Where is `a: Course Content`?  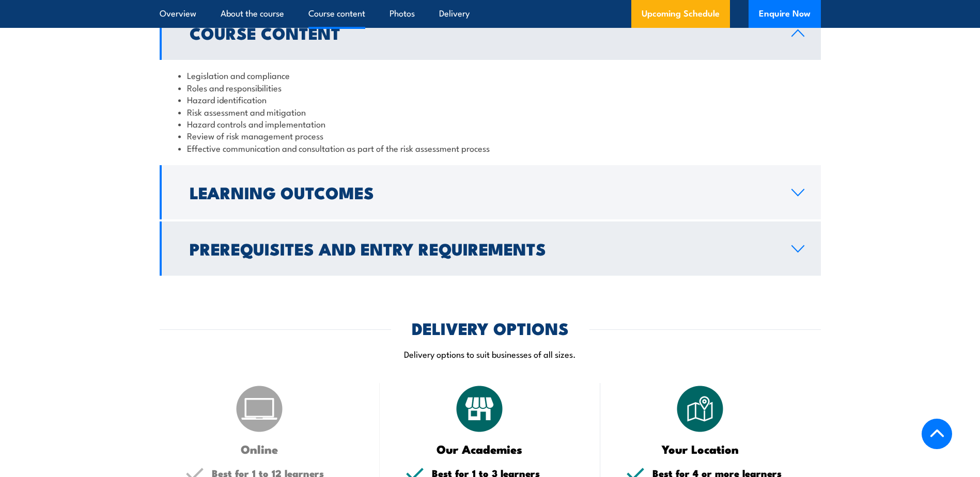 a: Course Content is located at coordinates (490, 33).